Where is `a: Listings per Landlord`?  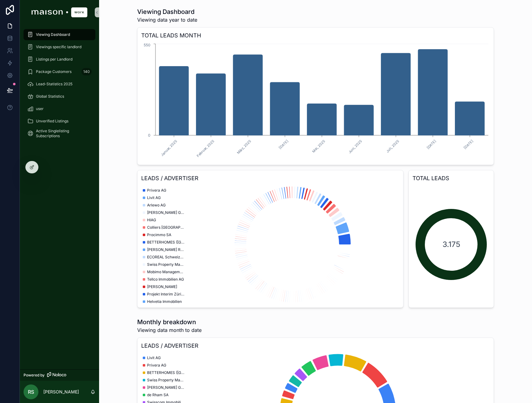
a: Listings per Landlord is located at coordinates (59, 59).